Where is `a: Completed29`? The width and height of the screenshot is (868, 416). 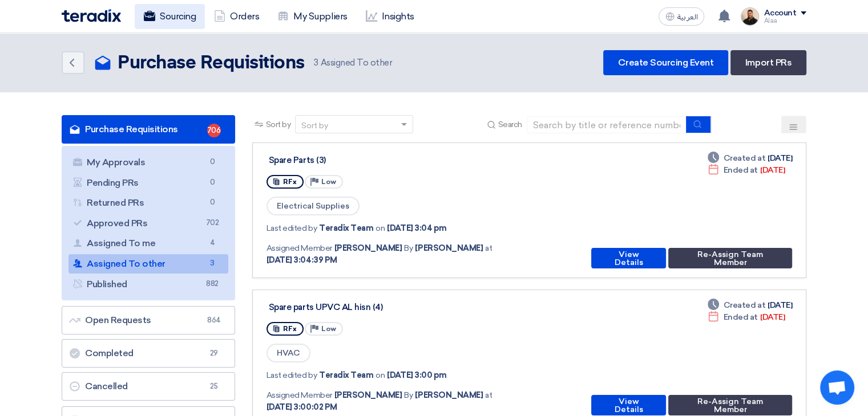
a: Completed29 is located at coordinates (149, 353).